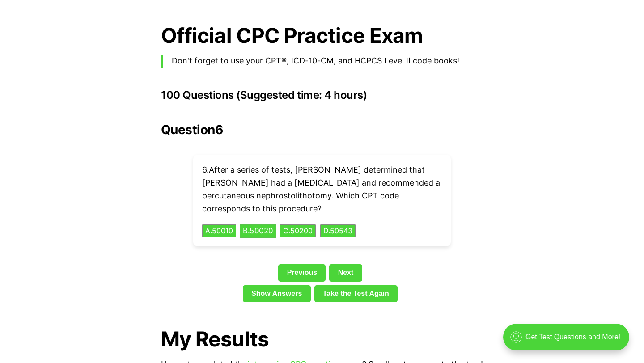  Describe the element at coordinates (322, 61) in the screenshot. I see `blockquote: Don't forget to use your CPT®, ICD-10-CM, and HCPCS Level II code books!` at that location.